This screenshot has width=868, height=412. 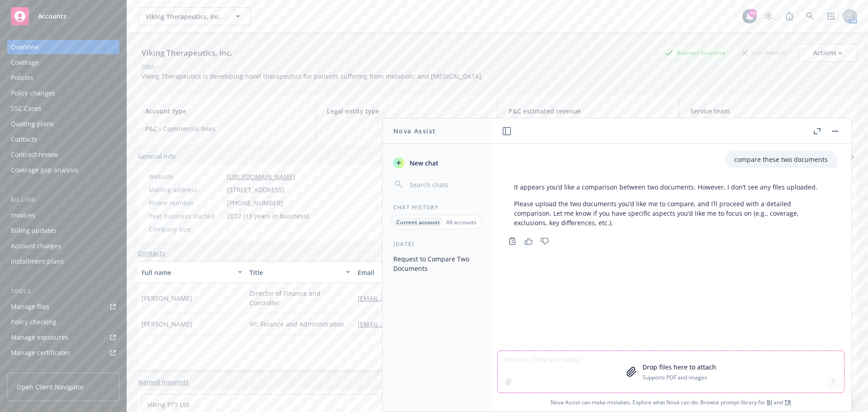 I want to click on span: Open Client Navigator, so click(x=50, y=386).